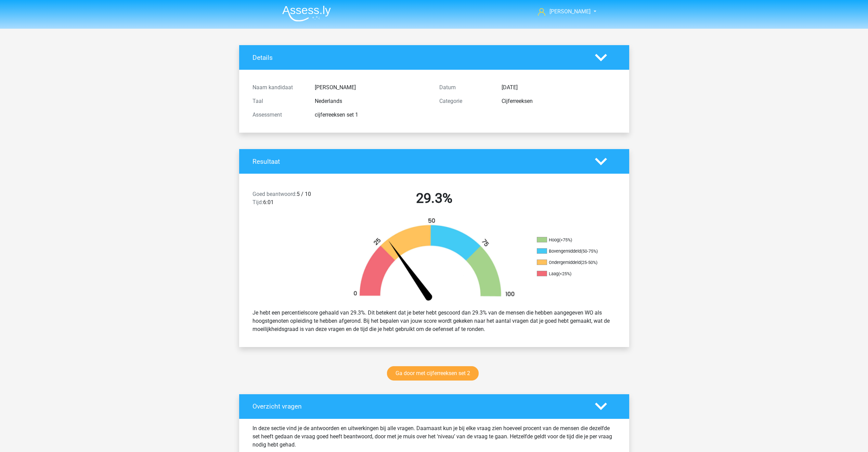 The height and width of the screenshot is (452, 868). I want to click on span: Tijd:, so click(257, 202).